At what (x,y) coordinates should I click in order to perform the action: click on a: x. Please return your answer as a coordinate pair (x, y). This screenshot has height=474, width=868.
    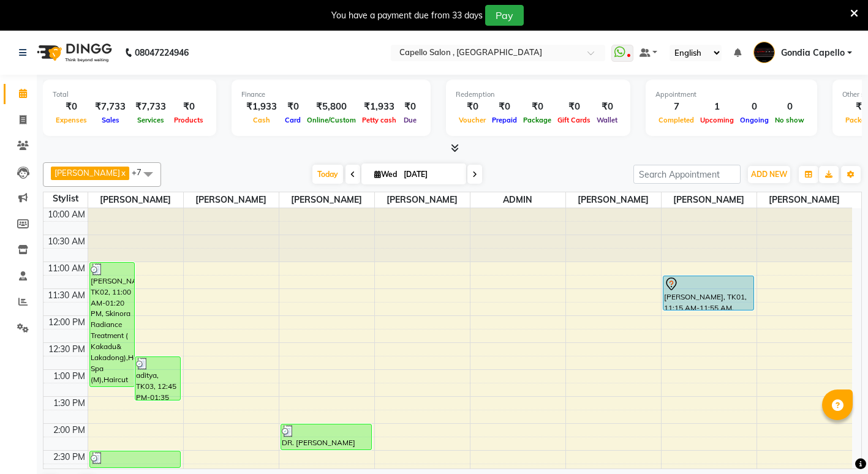
    Looking at the image, I should click on (123, 172).